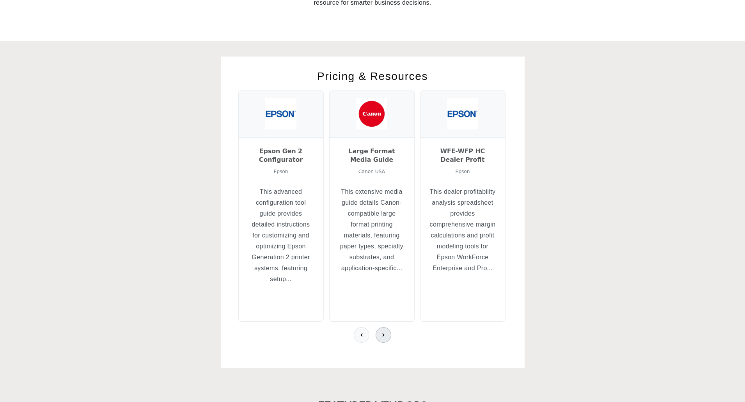 The image size is (745, 402). What do you see at coordinates (372, 230) in the screenshot?
I see `p: This extensive media guide details Canon-compatible large format printing materials, featuring pa...` at bounding box center [372, 230].